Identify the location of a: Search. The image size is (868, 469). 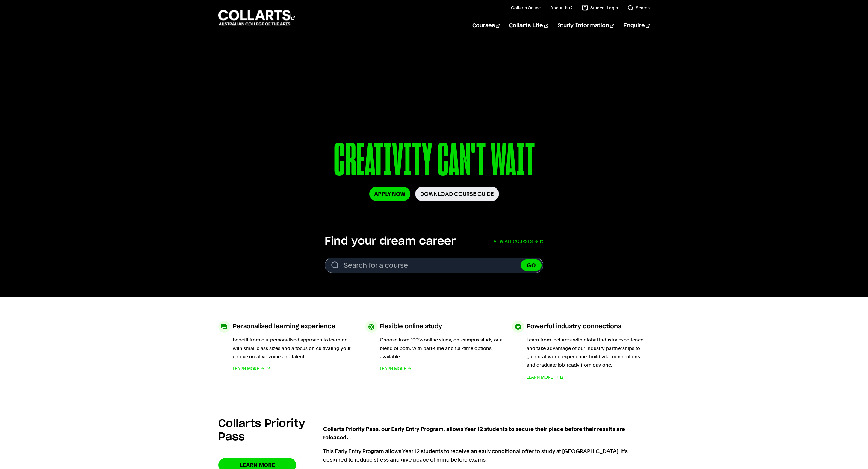
(639, 8).